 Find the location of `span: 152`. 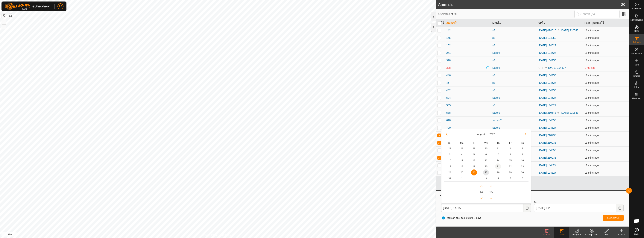

span: 152 is located at coordinates (448, 45).